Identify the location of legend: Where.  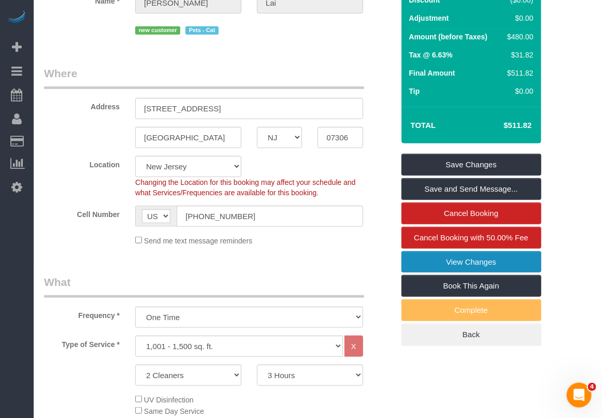
(204, 77).